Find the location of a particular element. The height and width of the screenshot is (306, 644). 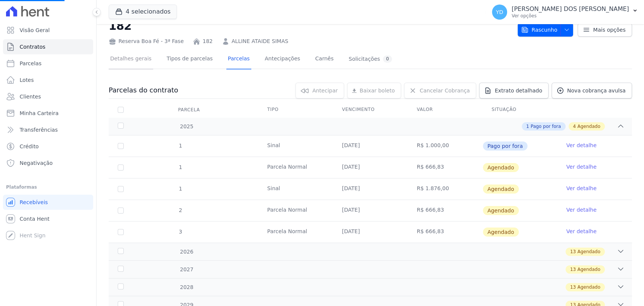

a: Extrato detalhado is located at coordinates (514, 90).